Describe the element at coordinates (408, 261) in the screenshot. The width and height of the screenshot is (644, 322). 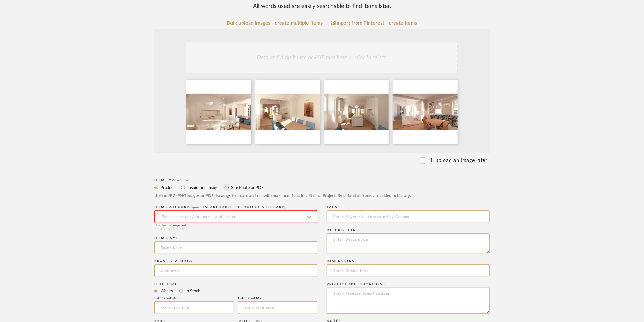
I see `div: Dimensions` at that location.